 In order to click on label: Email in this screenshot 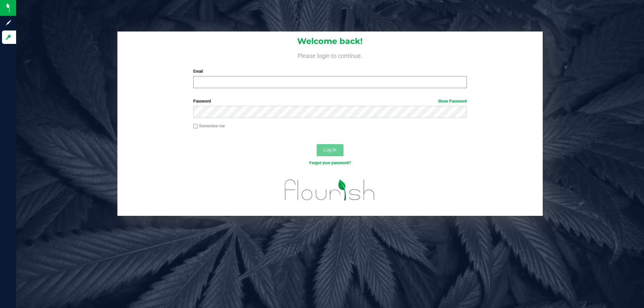, I will do `click(330, 71)`.